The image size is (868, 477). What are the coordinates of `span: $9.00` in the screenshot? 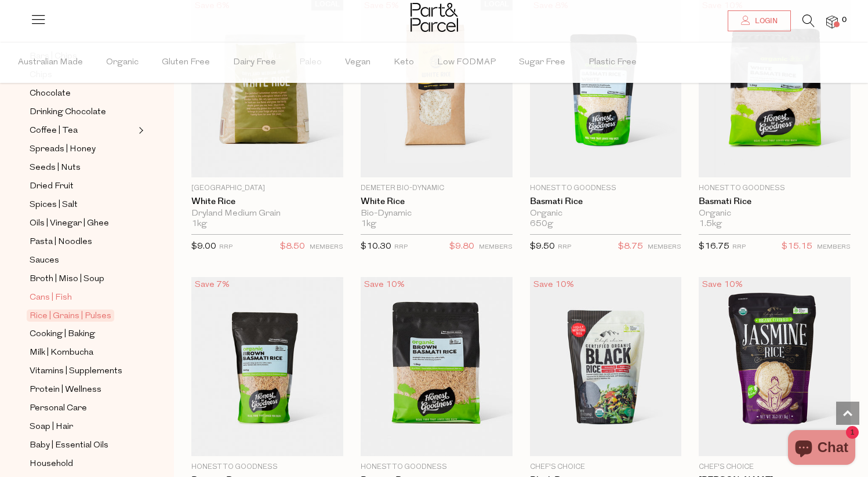 It's located at (203, 246).